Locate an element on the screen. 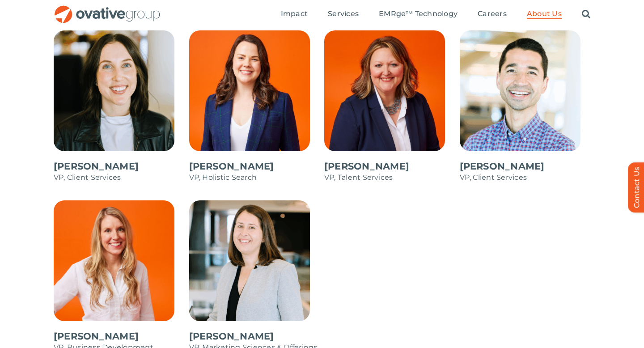 The image size is (644, 348). a: About Us is located at coordinates (544, 15).